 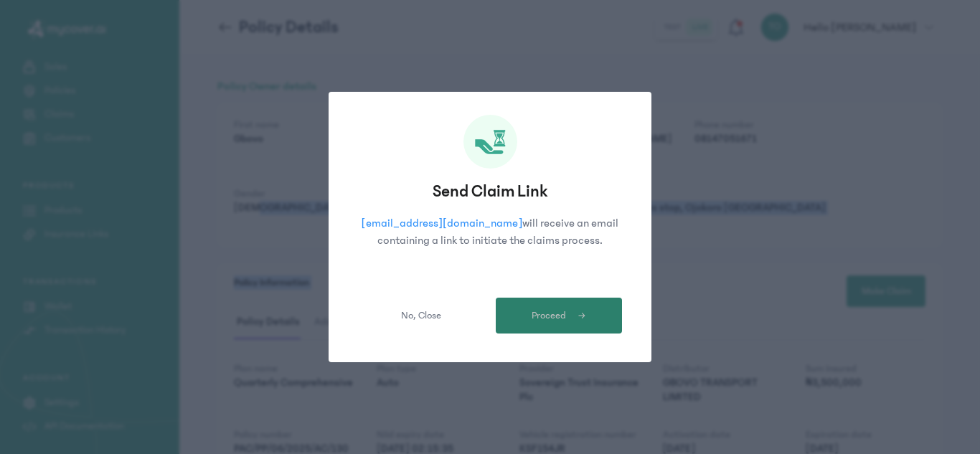 What do you see at coordinates (490, 236) in the screenshot?
I see `p: will receive an email containing a link to initiate the claims process.` at bounding box center [490, 236].